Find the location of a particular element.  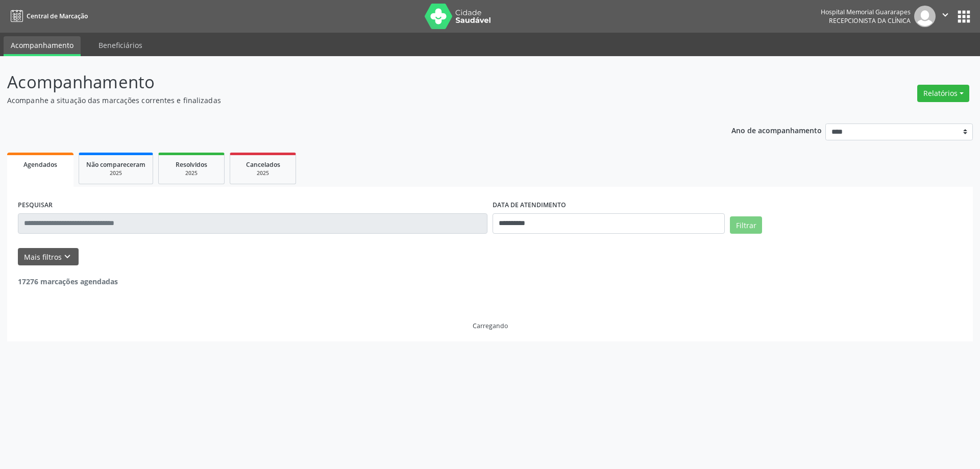

div: Hospital Memorial Guararapes is located at coordinates (865, 12).